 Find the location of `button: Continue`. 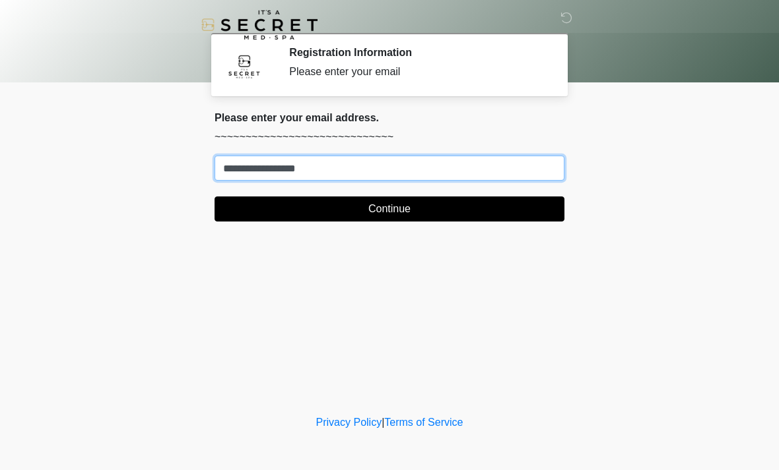

button: Continue is located at coordinates (389, 209).